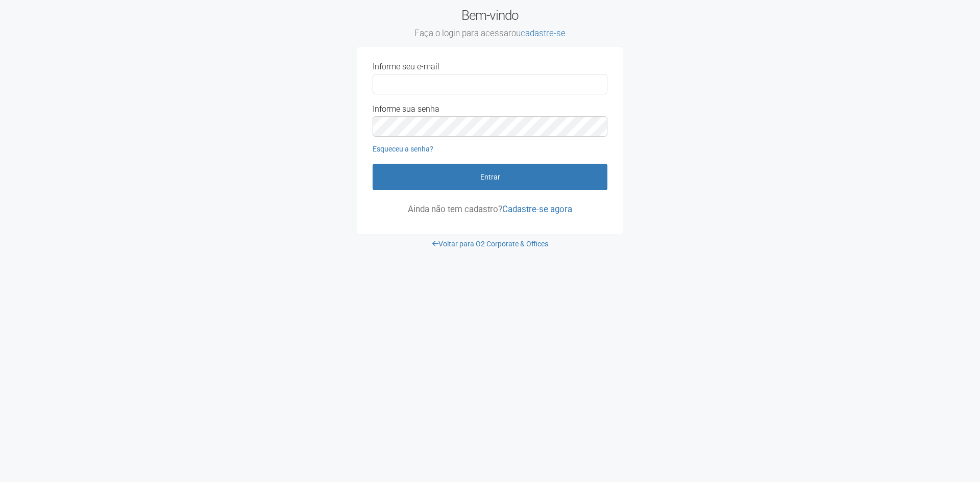  Describe the element at coordinates (537, 209) in the screenshot. I see `a: Cadastre-se agora` at that location.